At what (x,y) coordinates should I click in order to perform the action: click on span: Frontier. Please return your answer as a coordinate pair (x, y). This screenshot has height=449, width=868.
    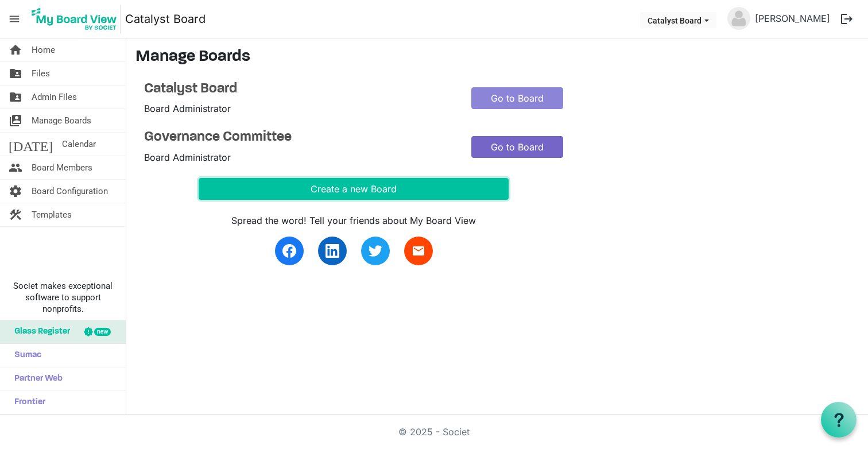
    Looking at the image, I should click on (27, 403).